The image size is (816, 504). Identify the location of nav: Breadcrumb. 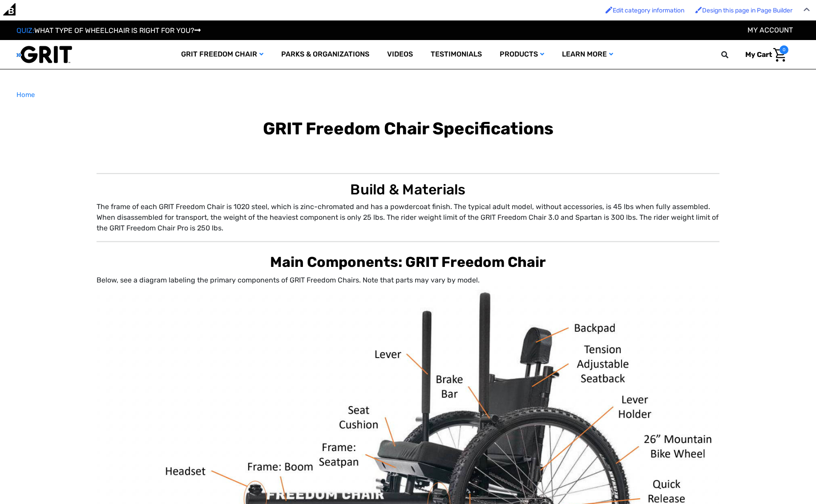
(408, 95).